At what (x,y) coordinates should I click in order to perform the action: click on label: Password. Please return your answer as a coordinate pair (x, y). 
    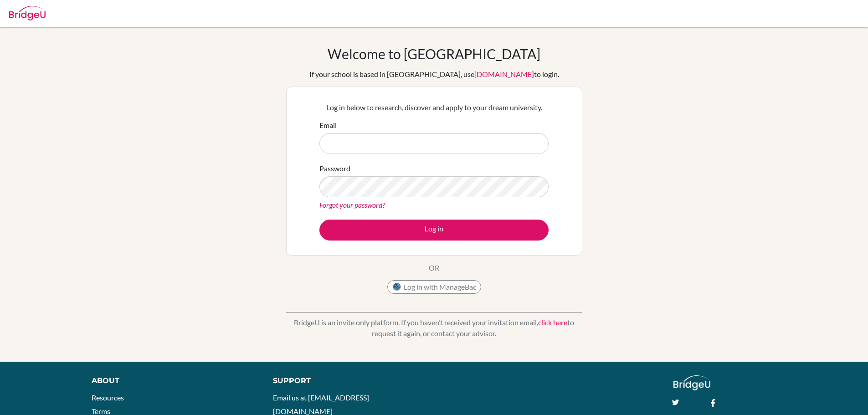
    Looking at the image, I should click on (335, 168).